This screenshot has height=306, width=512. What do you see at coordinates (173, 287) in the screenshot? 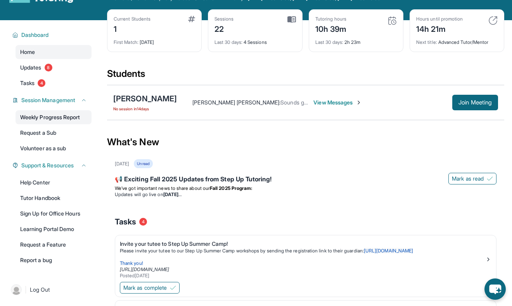
I see `img: Mark as complete` at bounding box center [173, 287].